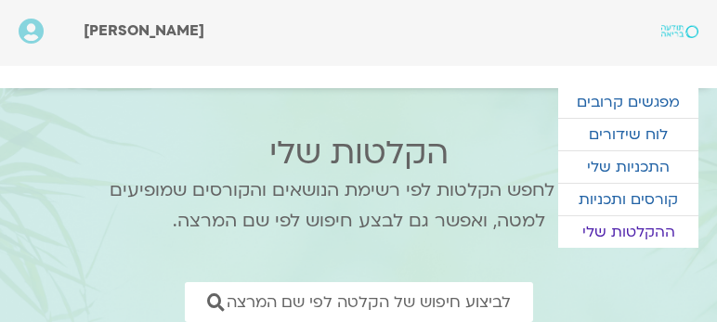 This screenshot has height=322, width=717. What do you see at coordinates (628, 200) in the screenshot?
I see `a: קורסים ותכניות` at bounding box center [628, 200].